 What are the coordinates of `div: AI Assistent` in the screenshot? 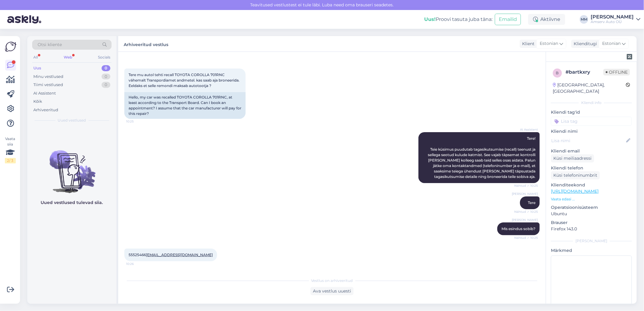 It's located at (45, 93).